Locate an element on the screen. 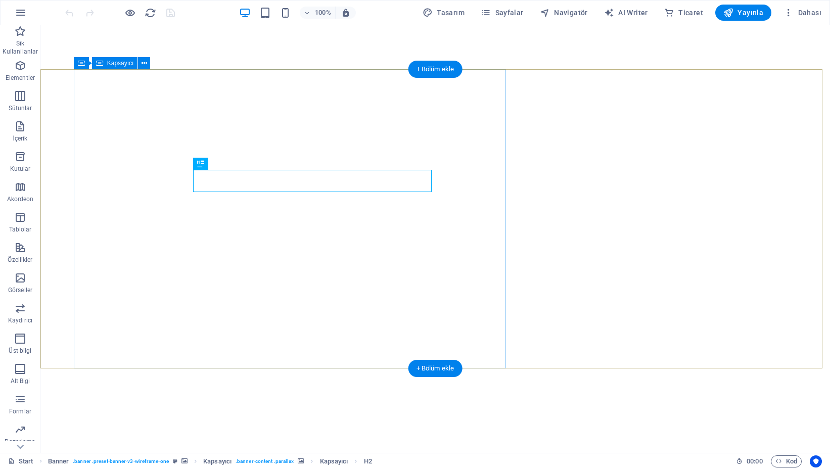  button: Ön izleme modundan çıkıp düzenlemeye devam etmek için buraya tıklayın is located at coordinates (130, 13).